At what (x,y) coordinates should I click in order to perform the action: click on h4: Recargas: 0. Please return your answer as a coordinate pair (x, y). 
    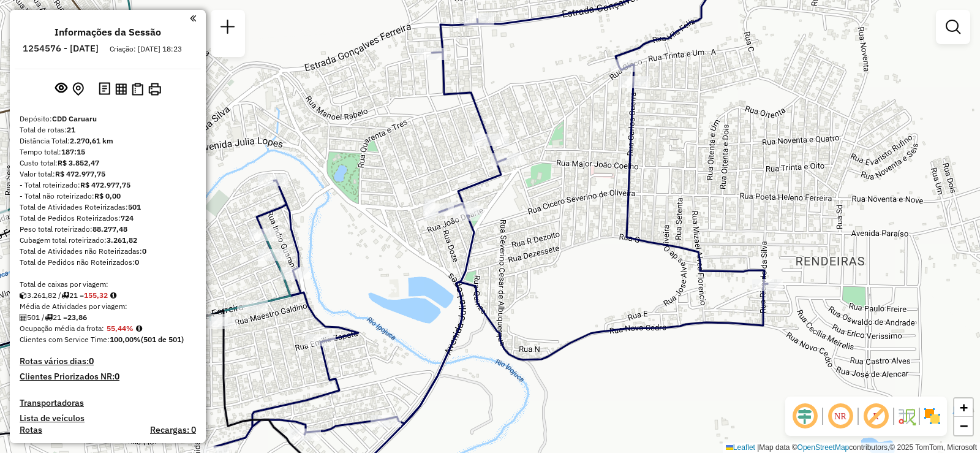
    Looking at the image, I should click on (173, 430).